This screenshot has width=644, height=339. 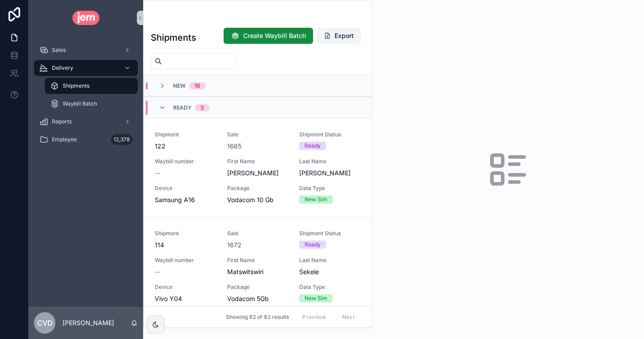 What do you see at coordinates (64, 140) in the screenshot?
I see `span: Employee` at bounding box center [64, 140].